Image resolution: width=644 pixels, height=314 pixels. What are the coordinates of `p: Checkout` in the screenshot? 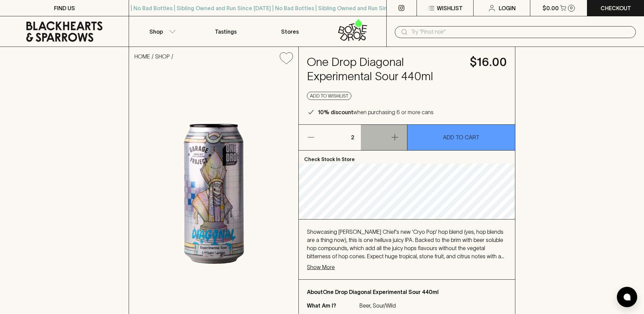 It's located at (616, 8).